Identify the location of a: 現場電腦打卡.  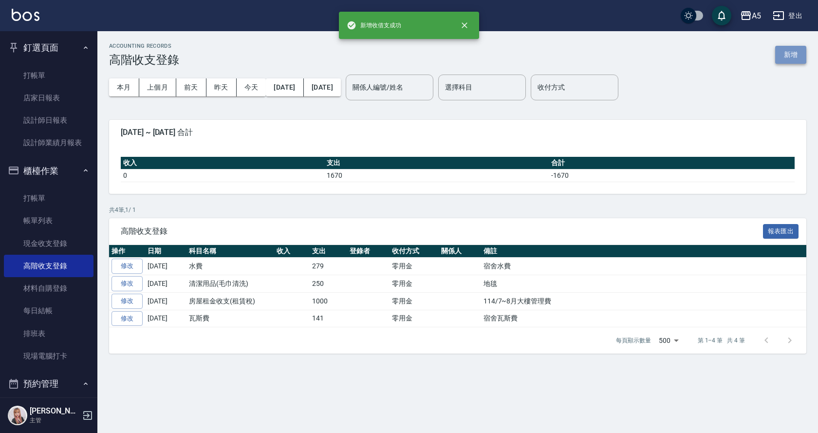
(49, 356).